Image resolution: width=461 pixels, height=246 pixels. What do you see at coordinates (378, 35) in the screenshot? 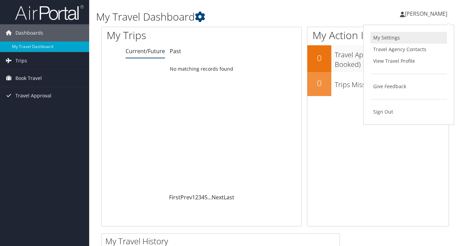
I see `h1: My Action Items` at bounding box center [378, 35].